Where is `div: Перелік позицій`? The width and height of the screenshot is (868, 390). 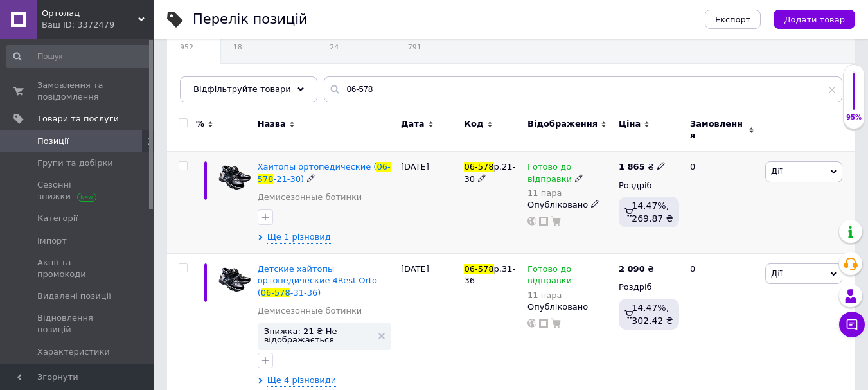 div: Перелік позицій is located at coordinates (250, 19).